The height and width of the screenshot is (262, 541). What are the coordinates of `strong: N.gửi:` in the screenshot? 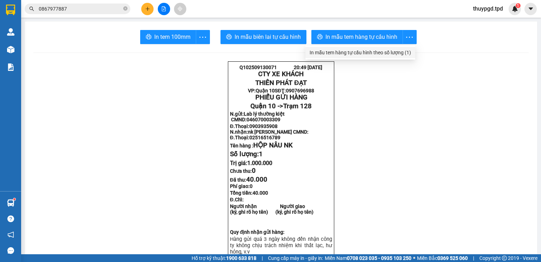 It's located at (259, 117).